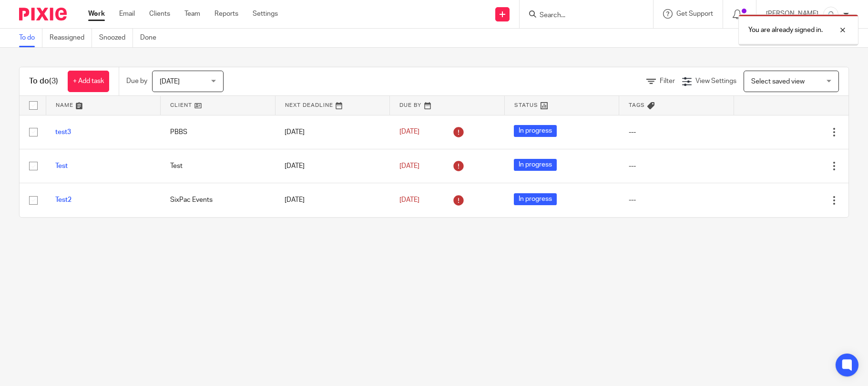  Describe the element at coordinates (192, 14) in the screenshot. I see `a: Team` at that location.